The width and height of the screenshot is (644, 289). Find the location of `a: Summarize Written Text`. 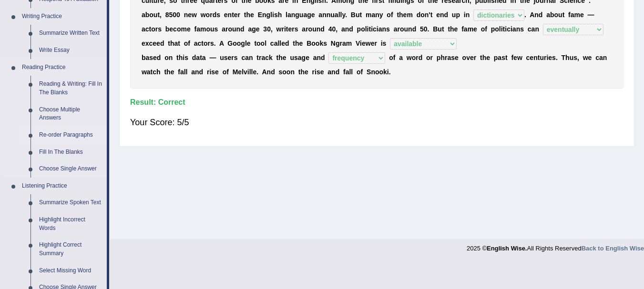

a: Summarize Written Text is located at coordinates (70, 34).